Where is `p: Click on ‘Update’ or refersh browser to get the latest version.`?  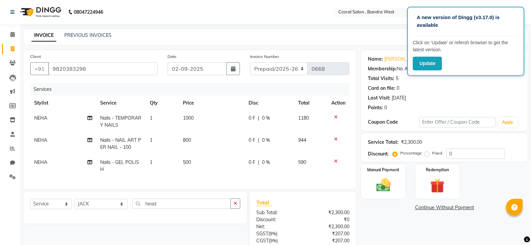 p: Click on ‘Update’ or refersh browser to get the latest version. is located at coordinates (465, 46).